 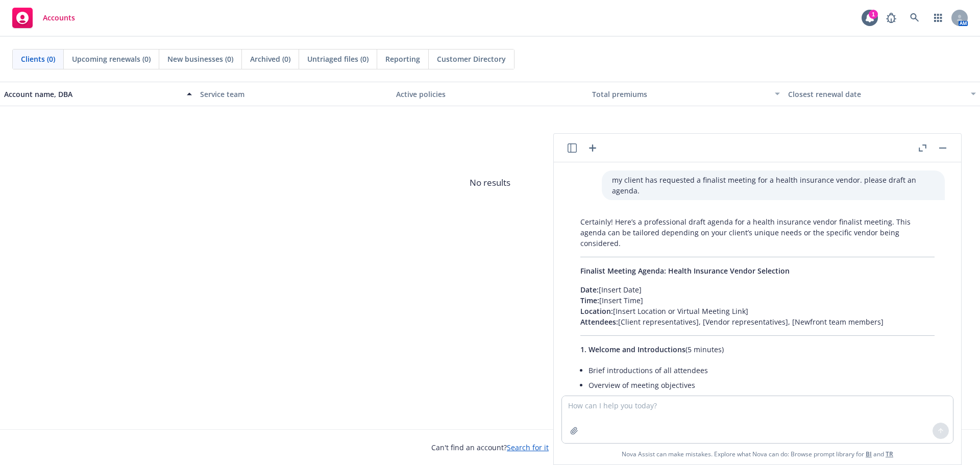 I want to click on a: Switch app, so click(x=938, y=18).